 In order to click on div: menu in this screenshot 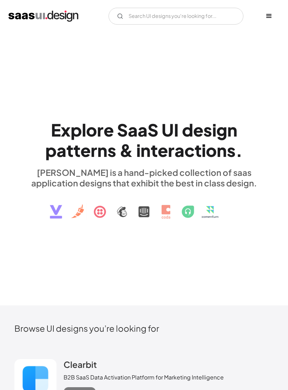, I will do `click(269, 16)`.